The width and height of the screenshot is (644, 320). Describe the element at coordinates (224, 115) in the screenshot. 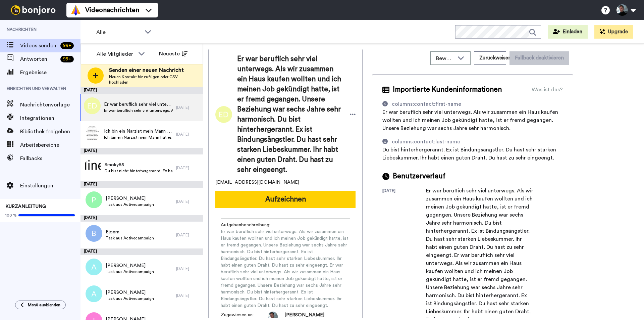

I see `img: Bild von Er war beruflich sehr viel unterwegs. Als wir zusammen ein Haus kaufen wollten und ich m...` at that location.